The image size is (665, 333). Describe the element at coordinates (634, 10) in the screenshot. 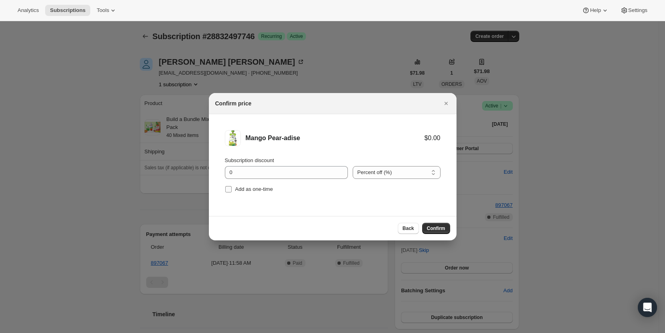

I see `button: Settings` at that location.